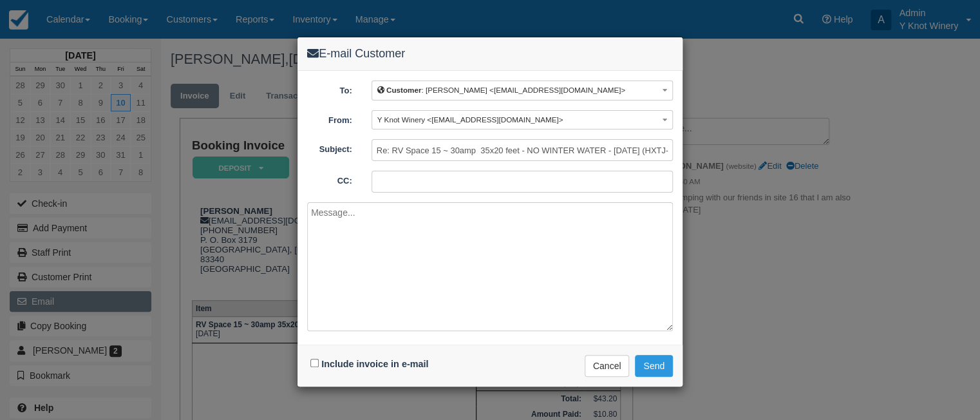  What do you see at coordinates (374, 364) in the screenshot?
I see `label: Include invoice in e-mail` at bounding box center [374, 364].